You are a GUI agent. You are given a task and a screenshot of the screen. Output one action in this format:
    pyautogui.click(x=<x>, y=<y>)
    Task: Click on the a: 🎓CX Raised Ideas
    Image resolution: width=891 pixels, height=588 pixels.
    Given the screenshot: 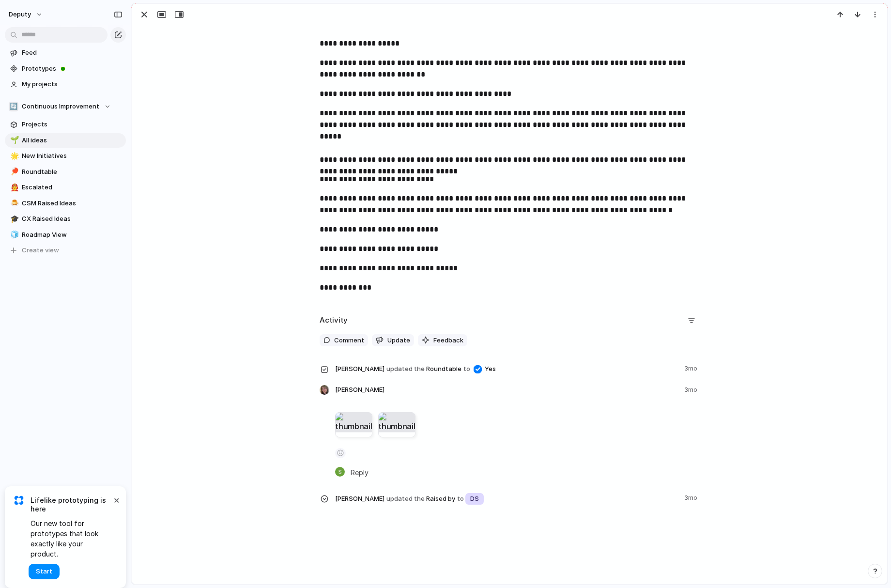 What is the action you would take?
    pyautogui.click(x=66, y=219)
    